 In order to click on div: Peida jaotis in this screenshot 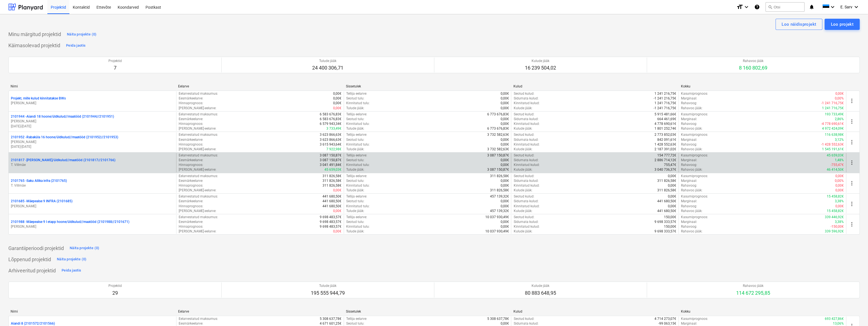, I will do `click(76, 46)`.